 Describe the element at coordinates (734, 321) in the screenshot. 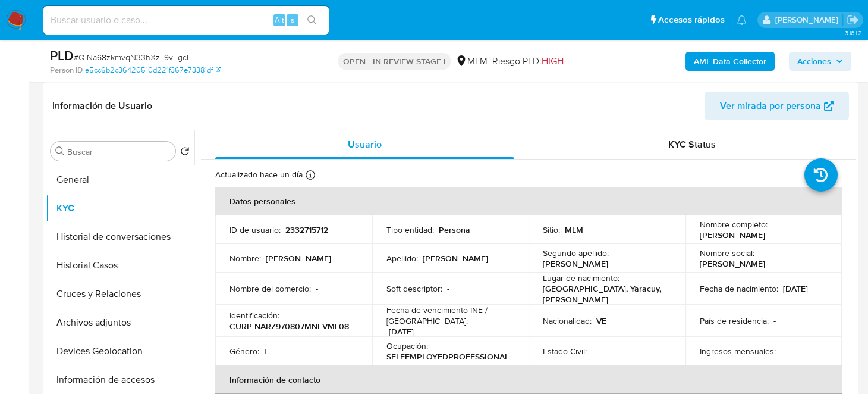

I see `p: País de residencia :` at that location.